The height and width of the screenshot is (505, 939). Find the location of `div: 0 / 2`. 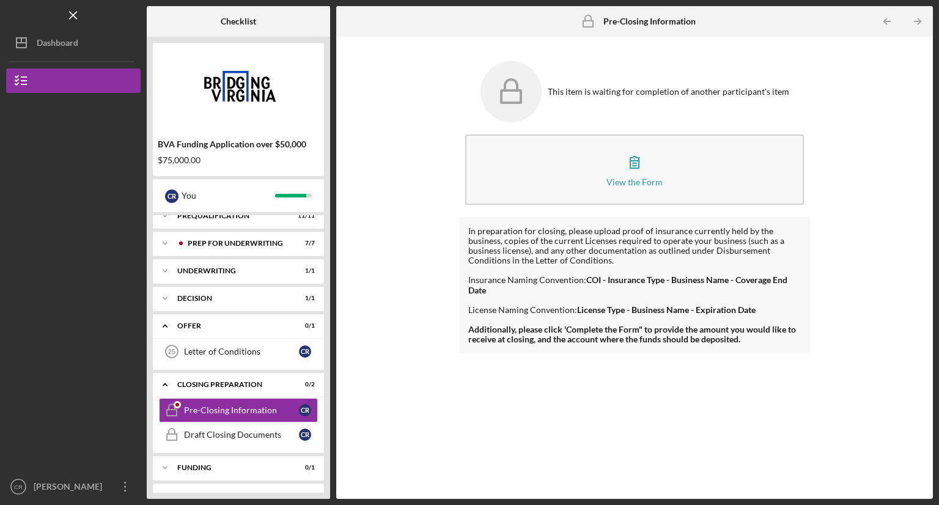

div: 0 / 2 is located at coordinates (304, 385).